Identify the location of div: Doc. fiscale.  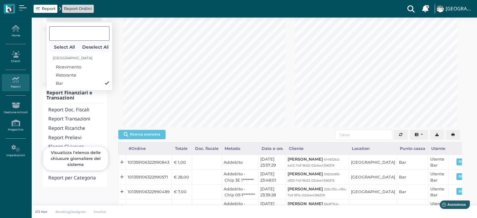
(207, 149).